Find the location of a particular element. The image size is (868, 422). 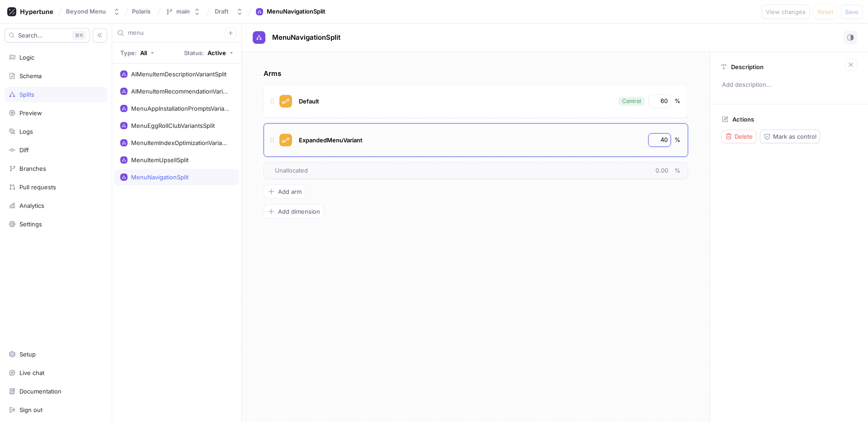

button: Reset is located at coordinates (825, 12).